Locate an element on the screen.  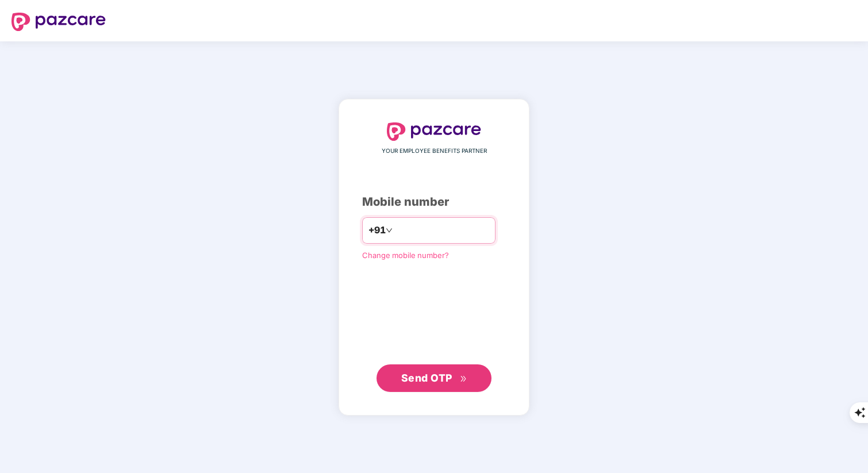
div: Mobile number is located at coordinates (434, 202).